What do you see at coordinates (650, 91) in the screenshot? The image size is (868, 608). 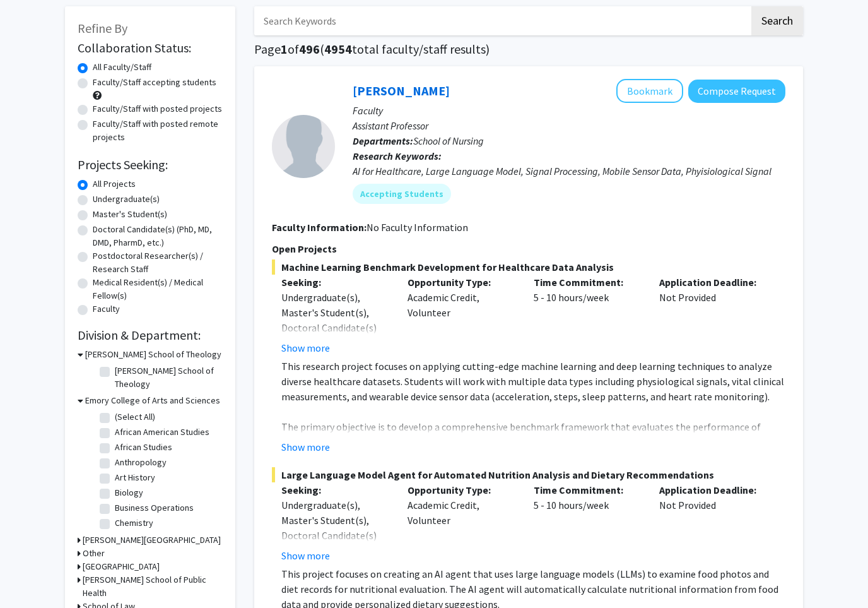 I see `button: Add Runze Yan to Bookmarks` at bounding box center [650, 91].